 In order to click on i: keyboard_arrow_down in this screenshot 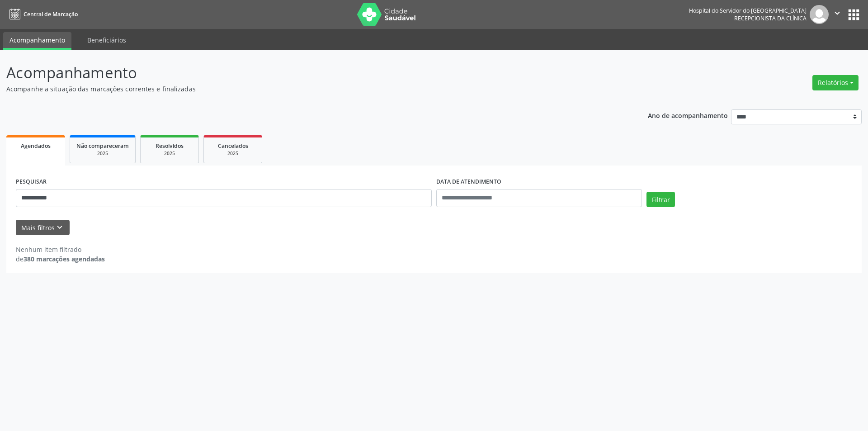, I will do `click(59, 228)`.